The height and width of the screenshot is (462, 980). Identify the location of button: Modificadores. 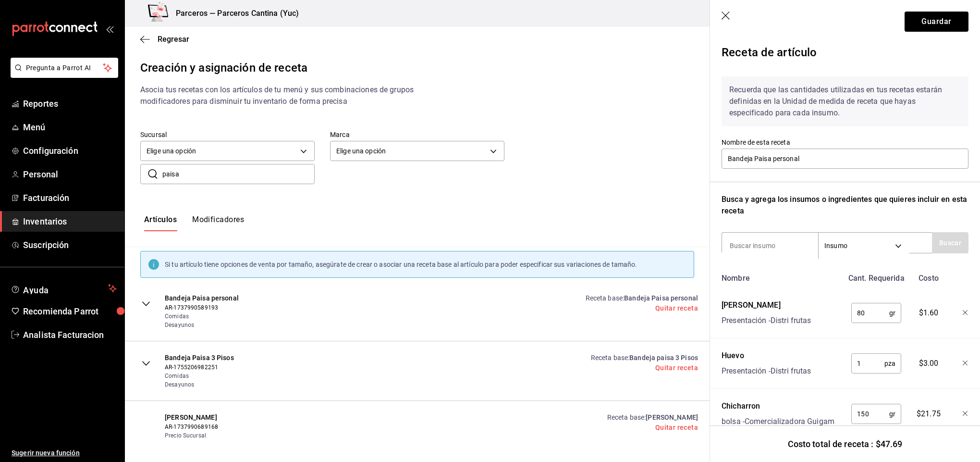
(218, 223).